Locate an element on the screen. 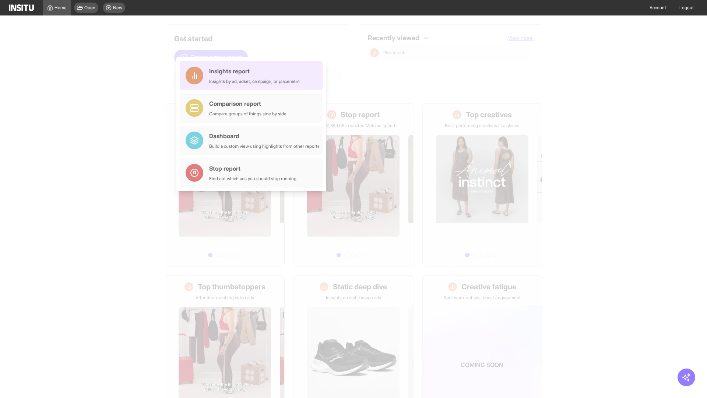 The width and height of the screenshot is (707, 398). div: Comparison report is located at coordinates (248, 103).